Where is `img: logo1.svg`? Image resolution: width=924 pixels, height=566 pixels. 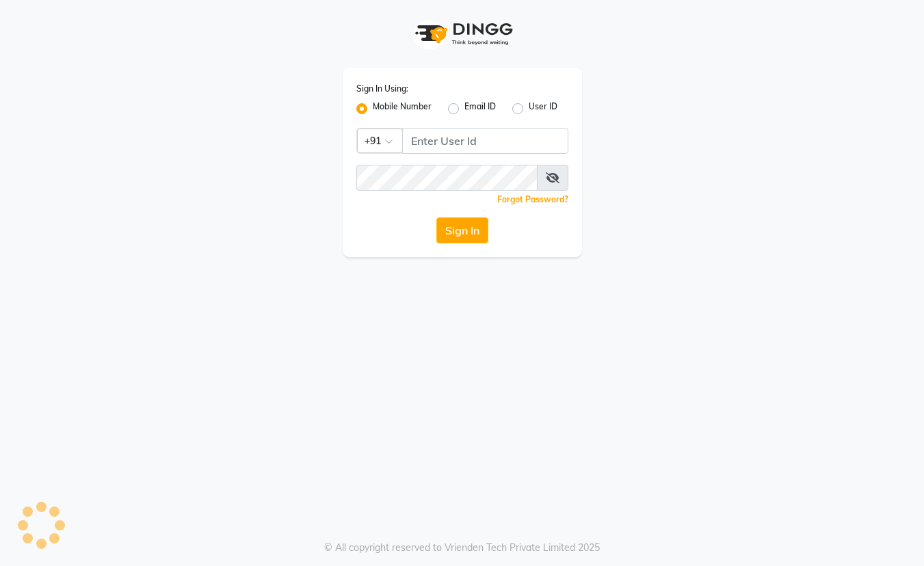 img: logo1.svg is located at coordinates (463, 34).